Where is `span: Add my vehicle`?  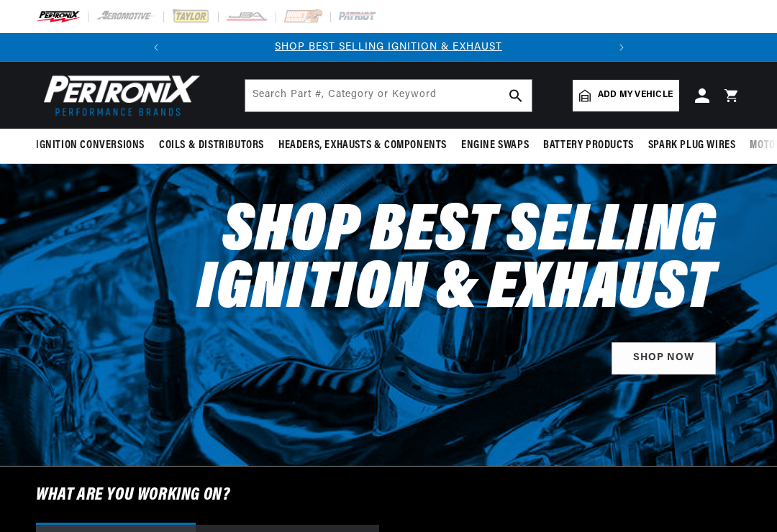
span: Add my vehicle is located at coordinates (636, 95).